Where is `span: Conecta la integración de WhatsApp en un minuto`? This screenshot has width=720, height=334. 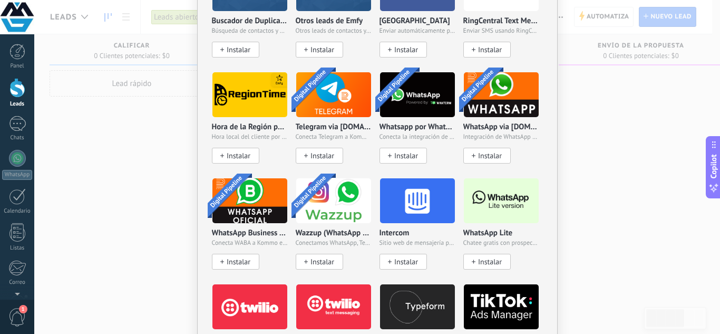
span: Conecta la integración de WhatsApp en un minuto is located at coordinates (418, 137).